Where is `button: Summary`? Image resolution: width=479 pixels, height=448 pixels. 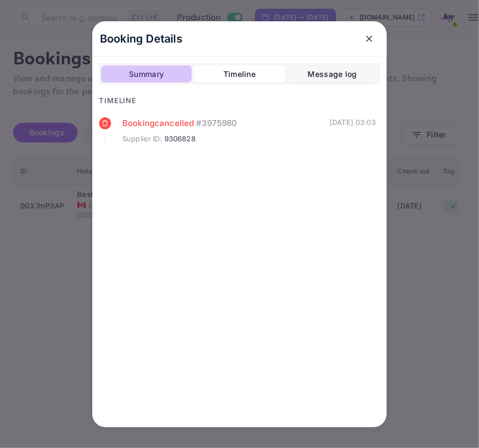
button: Summary is located at coordinates (147, 74).